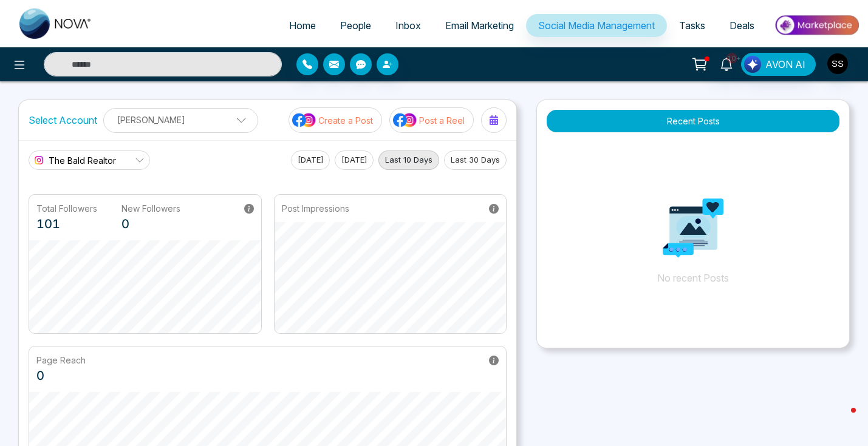  I want to click on span: Inbox, so click(408, 26).